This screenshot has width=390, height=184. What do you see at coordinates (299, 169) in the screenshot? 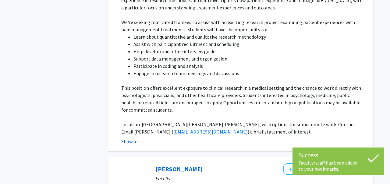
I see `button: Add Michele Manahan to Bookmarks` at bounding box center [299, 169].